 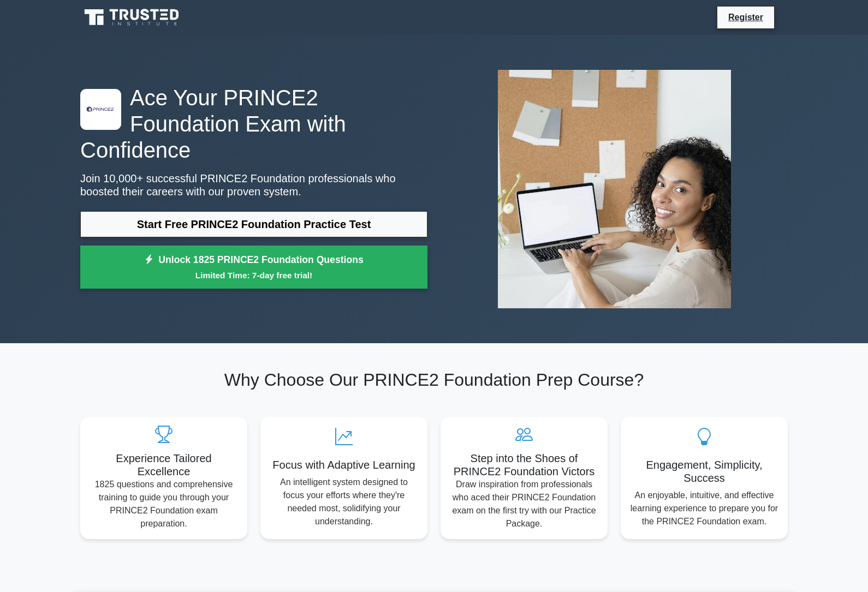 I want to click on h5: Focus with Adaptive Learning, so click(x=344, y=465).